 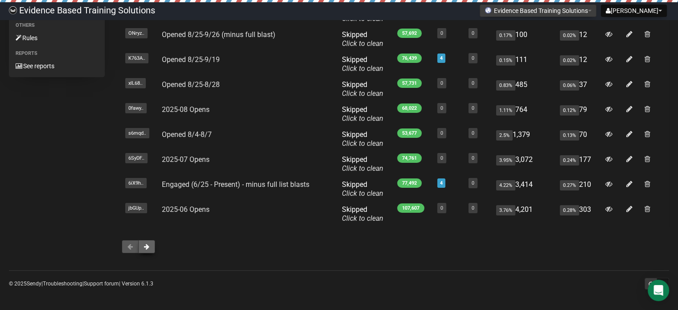 What do you see at coordinates (538, 11) in the screenshot?
I see `button: Evidence Based Training Solutions` at bounding box center [538, 11].